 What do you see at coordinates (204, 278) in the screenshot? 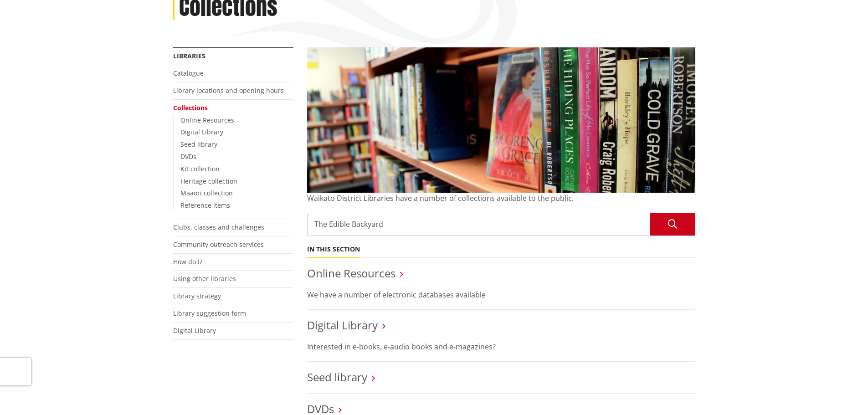
I see `a: Using other libraries` at bounding box center [204, 278].